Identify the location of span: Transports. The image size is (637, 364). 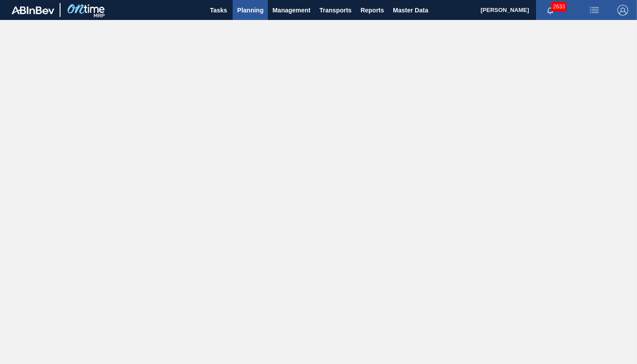
(335, 10).